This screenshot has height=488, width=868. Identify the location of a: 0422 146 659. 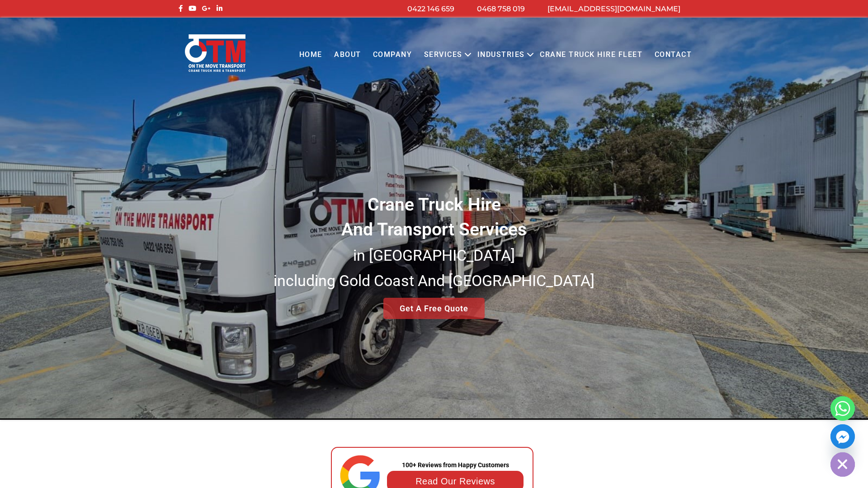
(431, 9).